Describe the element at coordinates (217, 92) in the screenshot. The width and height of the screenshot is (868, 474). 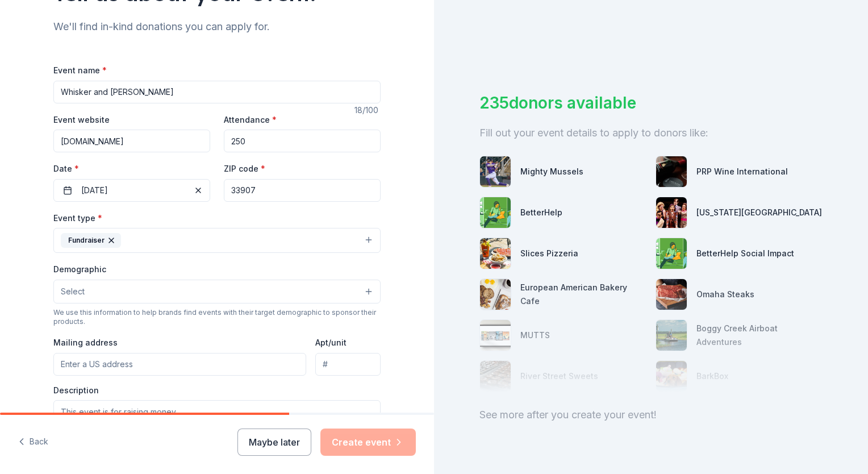
I see `input: Spring Fundraiser` at that location.